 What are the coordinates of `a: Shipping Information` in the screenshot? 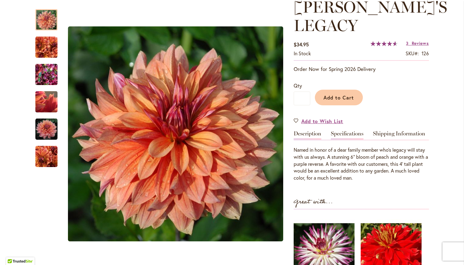 It's located at (399, 135).